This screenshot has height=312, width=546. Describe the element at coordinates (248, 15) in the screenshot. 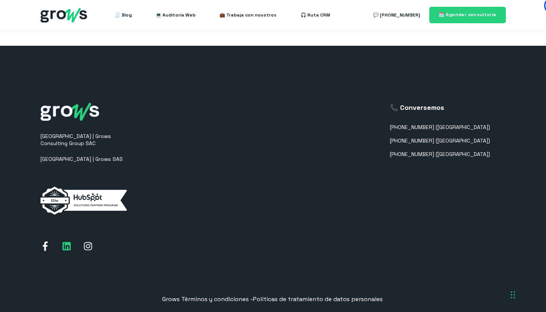

I see `span: 💼 Trabaja con nosotros` at that location.